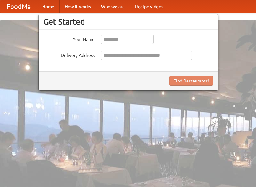  What do you see at coordinates (19, 7) in the screenshot?
I see `a: FoodMe` at bounding box center [19, 7].